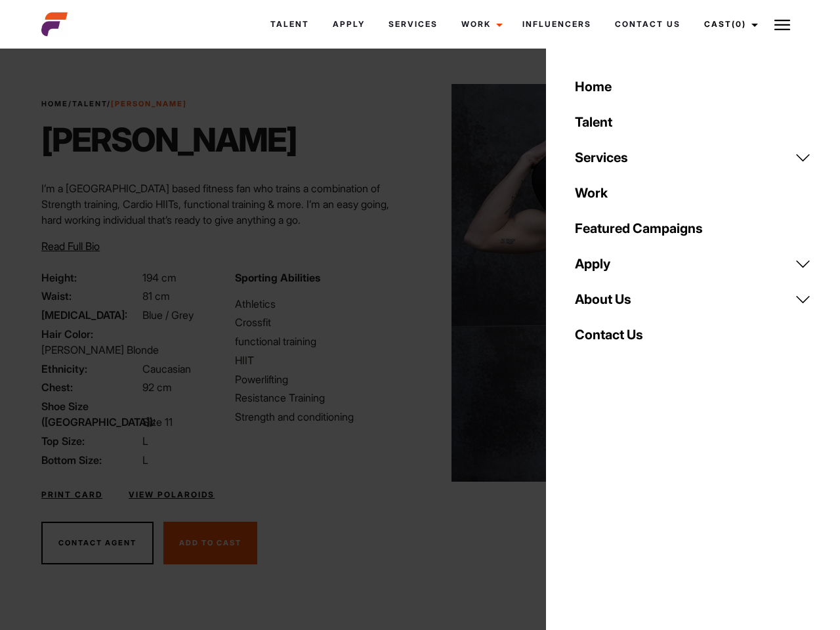 This screenshot has height=630, width=840. I want to click on img: cropped-aefm-brand-fav-22-square.png, so click(55, 24).